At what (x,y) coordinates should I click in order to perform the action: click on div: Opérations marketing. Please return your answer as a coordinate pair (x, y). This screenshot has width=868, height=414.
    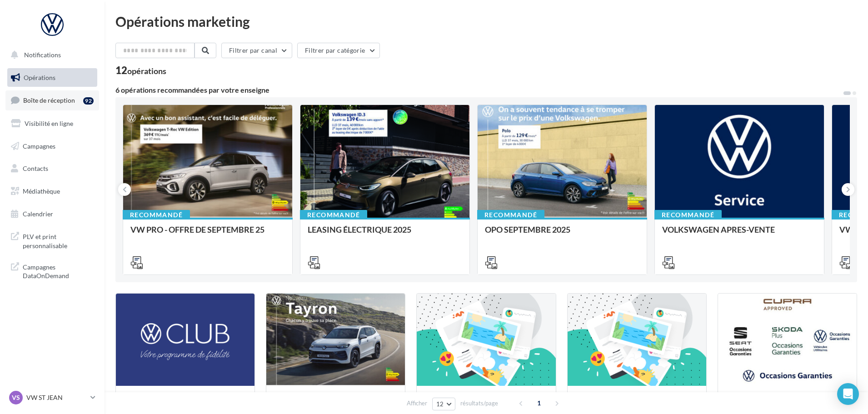
    Looking at the image, I should click on (486, 21).